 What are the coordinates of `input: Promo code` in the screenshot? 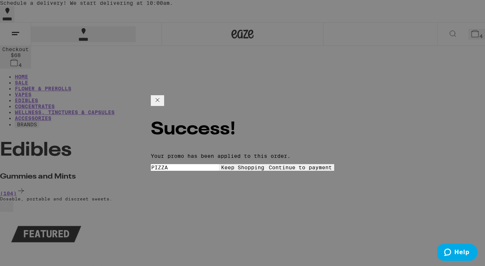 It's located at (185, 167).